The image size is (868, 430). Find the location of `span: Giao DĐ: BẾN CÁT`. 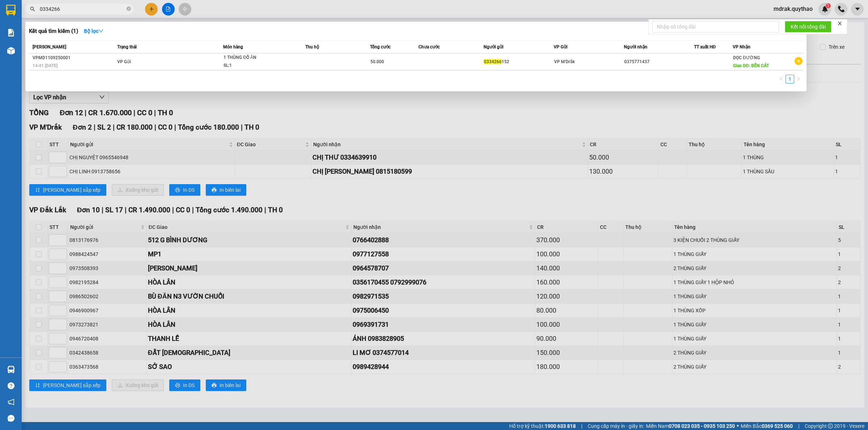

span: Giao DĐ: BẾN CÁT is located at coordinates (751, 66).